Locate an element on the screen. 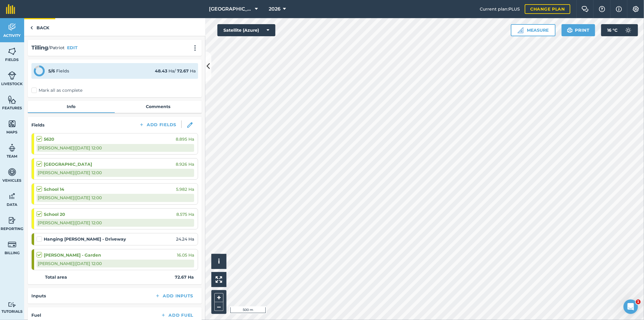 Image resolution: width=644 pixels, height=320 pixels. img: Four arrows, one pointing top left, one top right, one bottom right and the last bottom left is located at coordinates (219, 279).